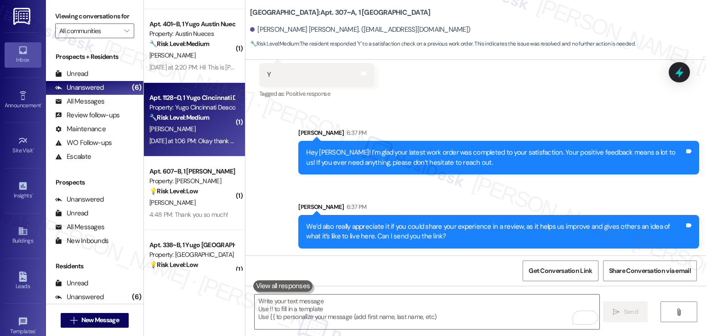 The width and height of the screenshot is (706, 336). What do you see at coordinates (95, 16) in the screenshot?
I see `label: Viewing conversations for` at bounding box center [95, 16].